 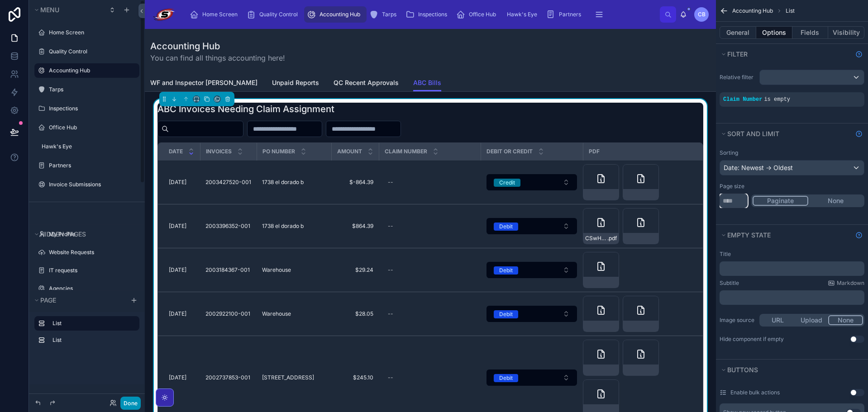 What do you see at coordinates (569, 15) in the screenshot?
I see `span: Partners` at bounding box center [569, 15].